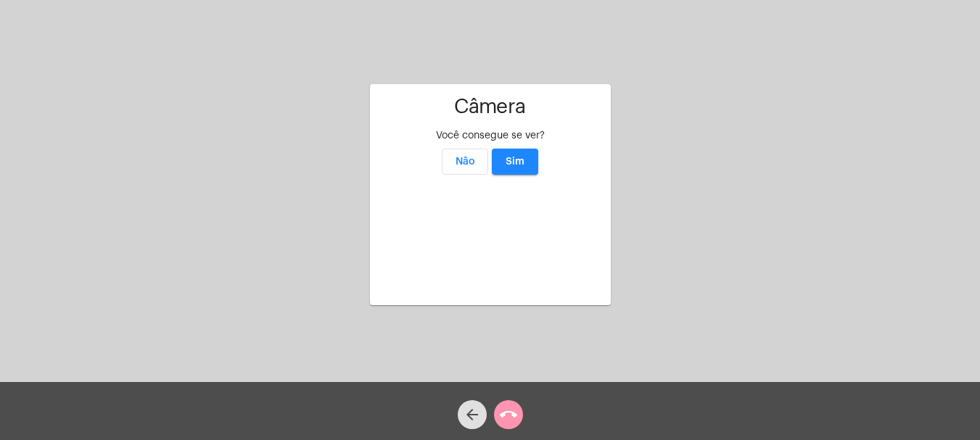 The height and width of the screenshot is (440, 980). Describe the element at coordinates (491, 136) in the screenshot. I see `span: Você consegue se ver?` at that location.